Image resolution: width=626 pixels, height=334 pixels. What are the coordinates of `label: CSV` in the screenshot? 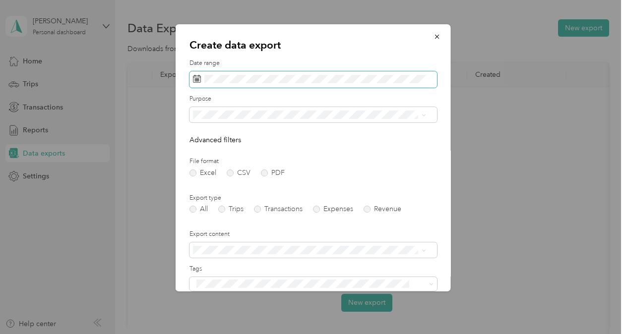 It's located at (239, 173).